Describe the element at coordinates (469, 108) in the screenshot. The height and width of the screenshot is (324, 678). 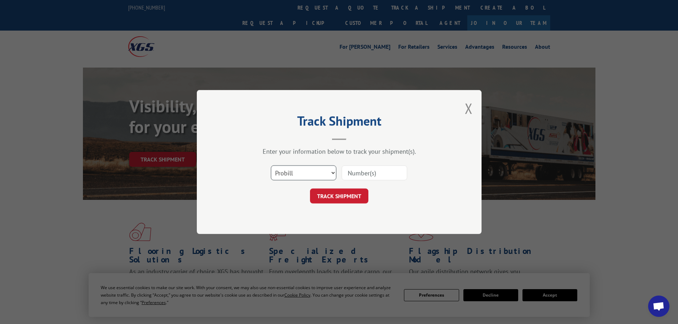
I see `button: Close modal` at that location.